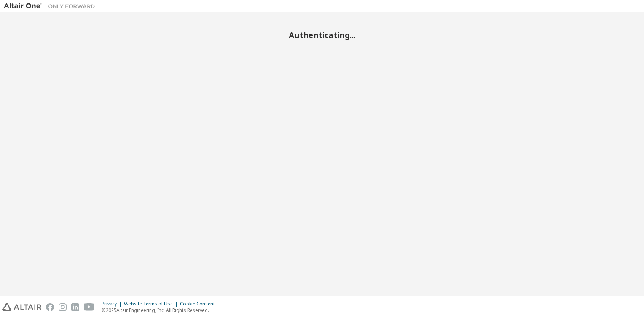 Image resolution: width=644 pixels, height=318 pixels. I want to click on img: linkedin.svg, so click(75, 307).